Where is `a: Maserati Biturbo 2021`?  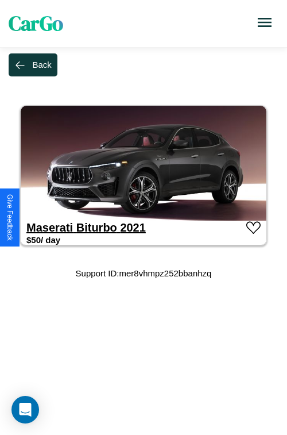
a: Maserati Biturbo 2021 is located at coordinates (86, 227).